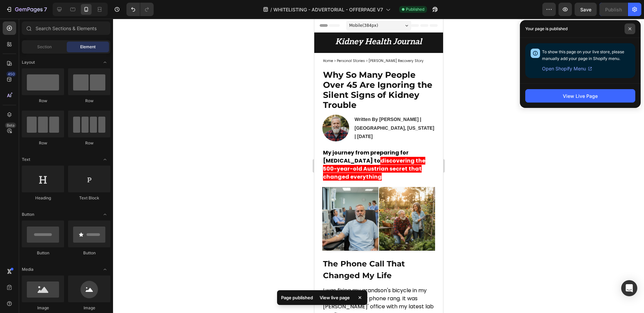 The width and height of the screenshot is (644, 313). I want to click on div: 450, so click(11, 74).